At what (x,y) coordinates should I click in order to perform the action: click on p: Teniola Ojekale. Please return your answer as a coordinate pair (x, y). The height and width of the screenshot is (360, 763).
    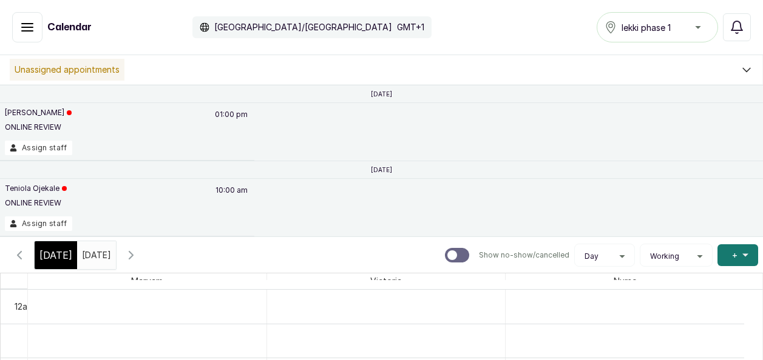
    Looking at the image, I should click on (36, 189).